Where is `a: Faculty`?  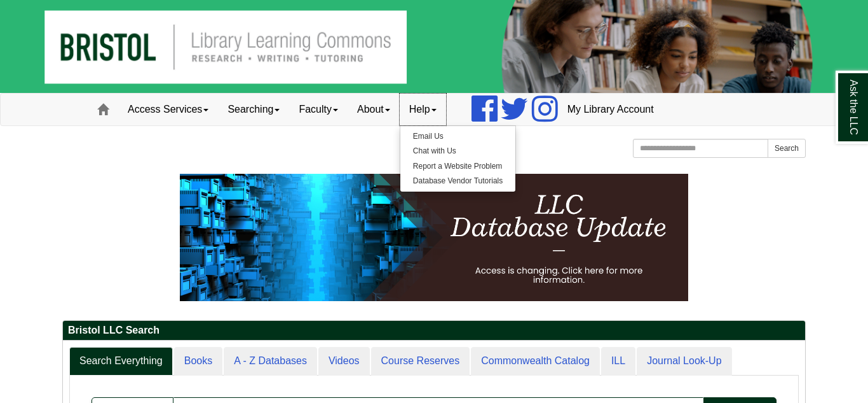 a: Faculty is located at coordinates (318, 109).